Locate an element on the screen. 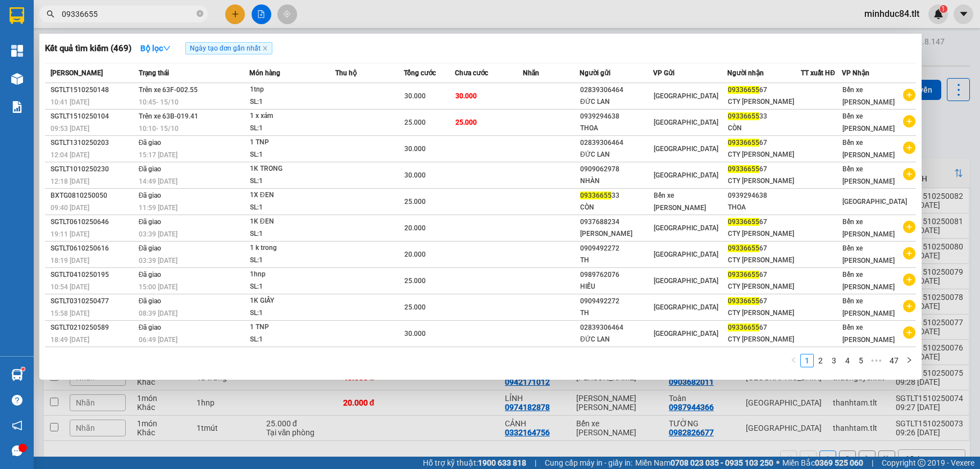  a: 3 is located at coordinates (834, 360).